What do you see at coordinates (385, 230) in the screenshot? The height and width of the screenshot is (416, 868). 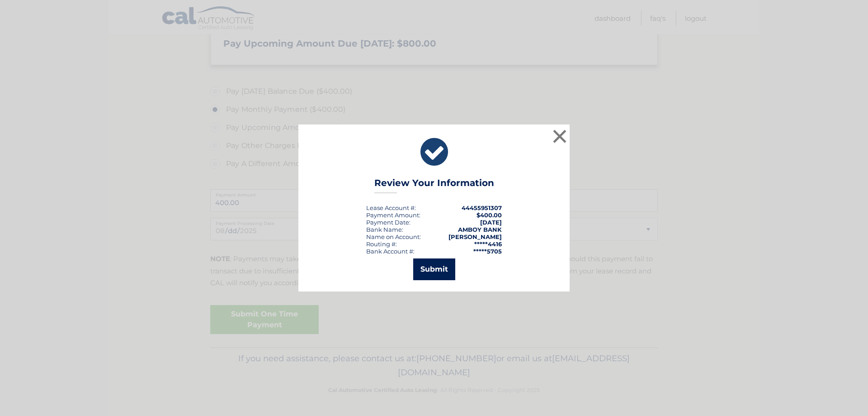 I see `div: Bank Name:` at bounding box center [385, 230].